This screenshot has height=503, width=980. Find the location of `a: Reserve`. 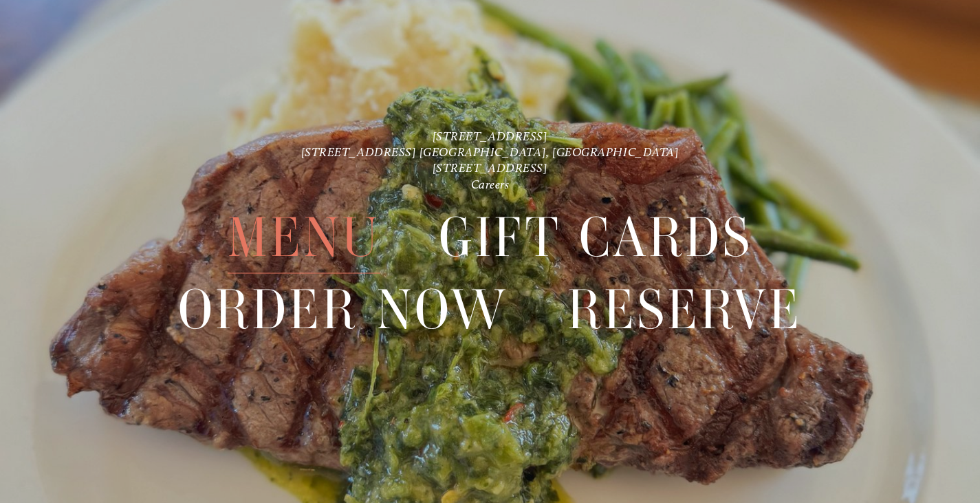

a: Reserve is located at coordinates (684, 309).